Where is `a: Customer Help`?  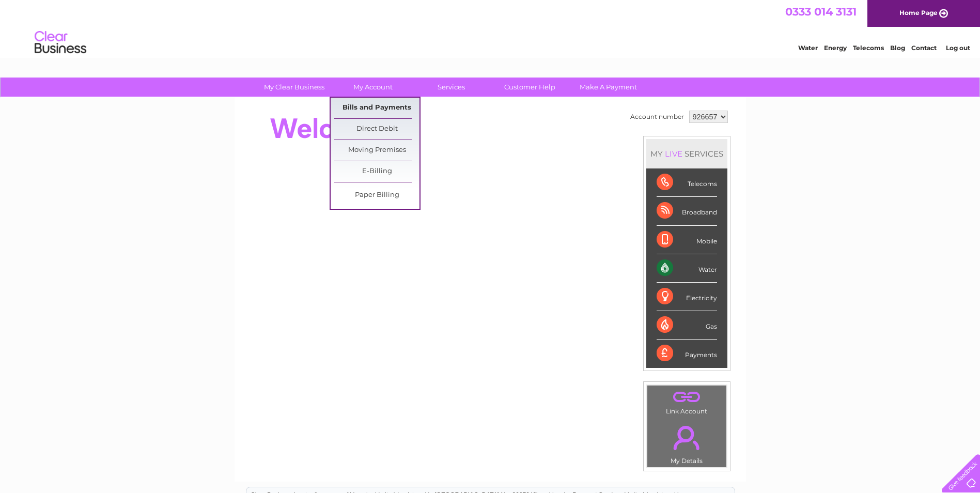
a: Customer Help is located at coordinates (529, 87).